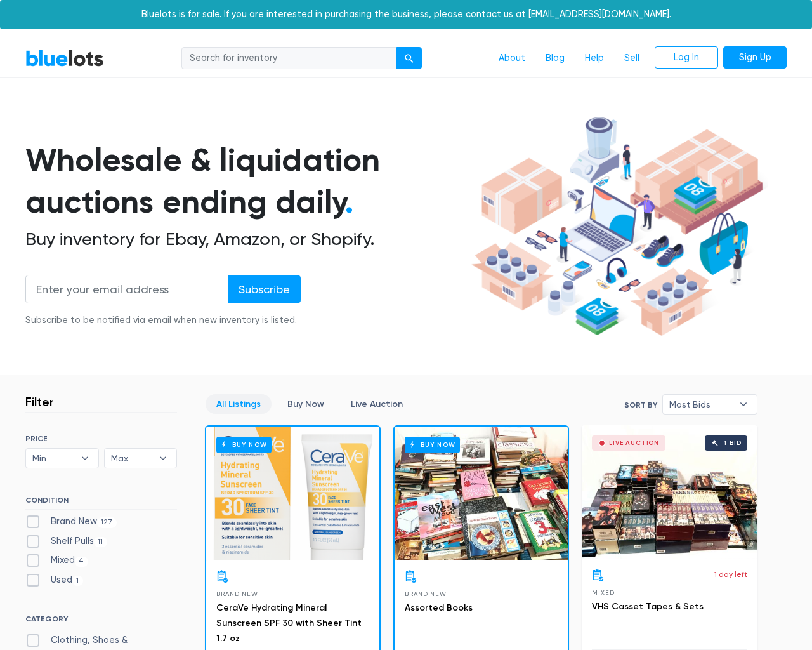 The height and width of the screenshot is (650, 812). I want to click on a: All Listings, so click(238, 403).